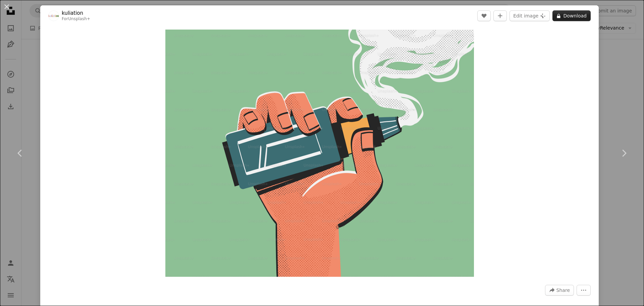 Image resolution: width=644 pixels, height=306 pixels. I want to click on button: Like, so click(484, 16).